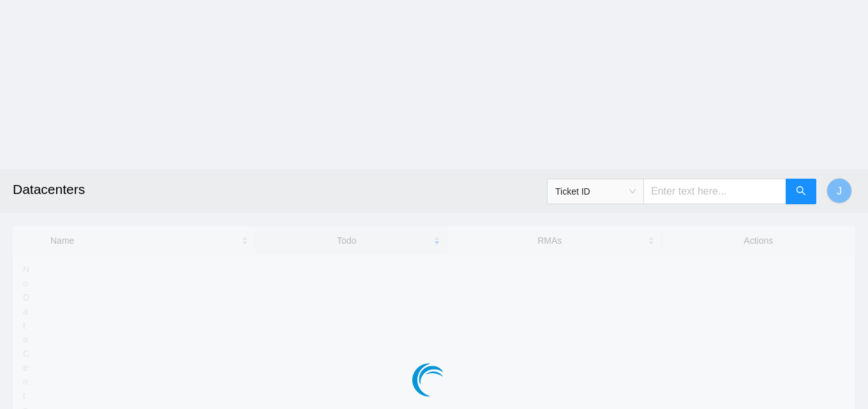  I want to click on h2: Datacenters, so click(307, 190).